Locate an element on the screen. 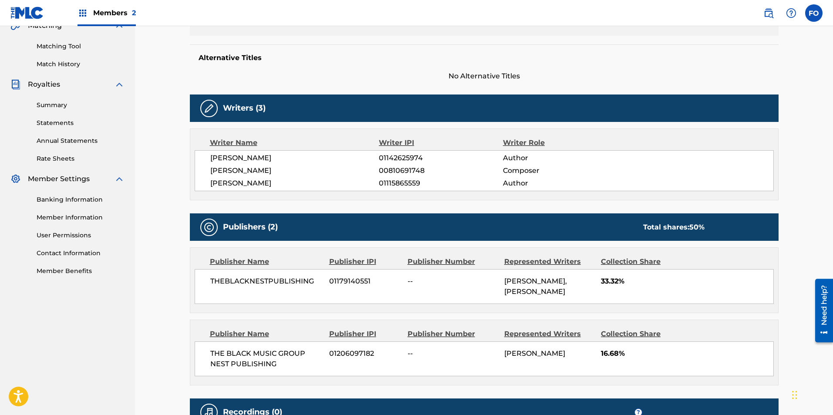 This screenshot has width=833, height=415. span: 01179140551 is located at coordinates (365, 281).